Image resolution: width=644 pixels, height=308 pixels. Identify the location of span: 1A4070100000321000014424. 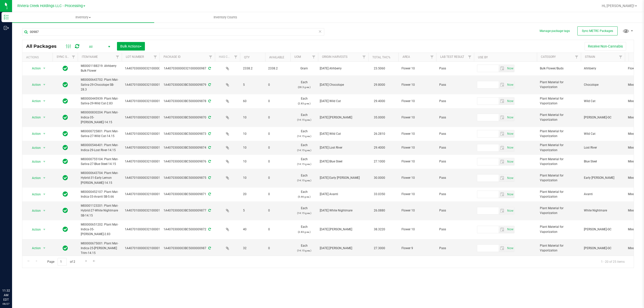
(146, 85).